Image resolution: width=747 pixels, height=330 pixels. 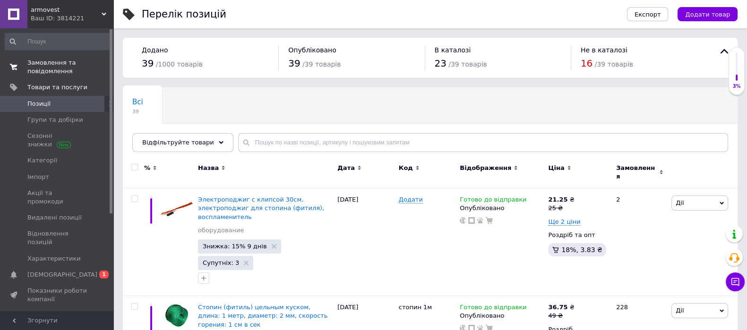 What do you see at coordinates (637, 172) in the screenshot?
I see `span: Замовлення` at bounding box center [637, 172].